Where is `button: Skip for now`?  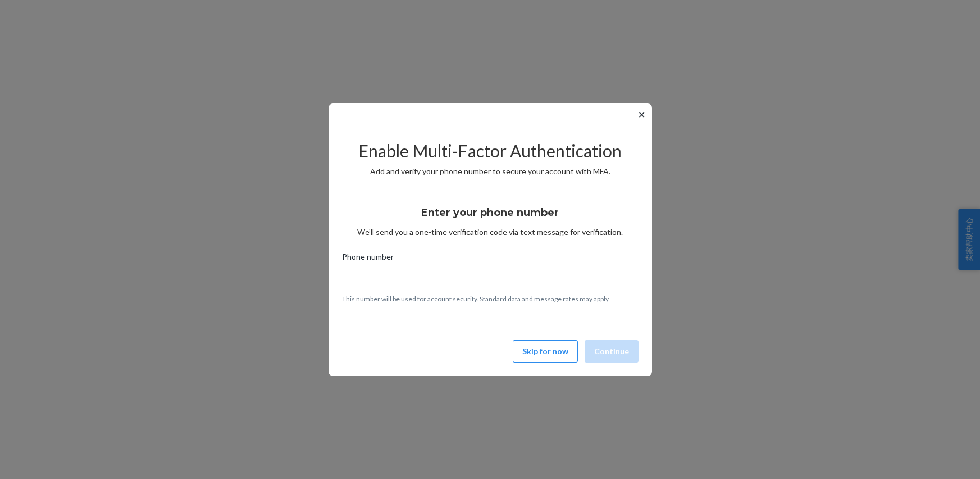
button: Skip for now is located at coordinates (545, 352).